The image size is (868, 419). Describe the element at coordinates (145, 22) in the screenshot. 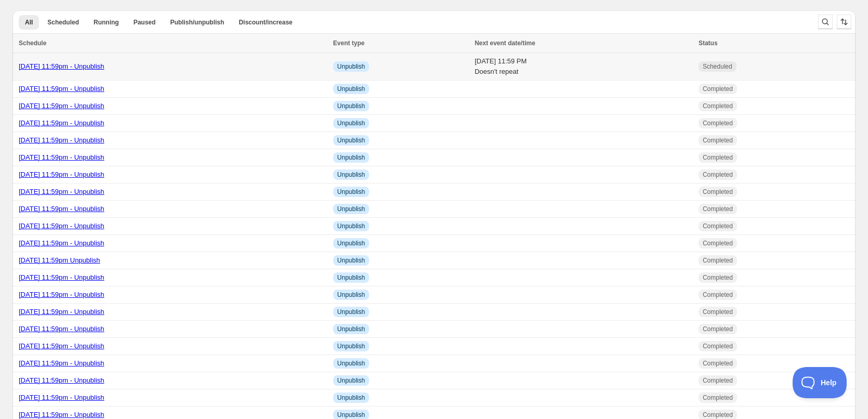

I see `span: Paused` at that location.